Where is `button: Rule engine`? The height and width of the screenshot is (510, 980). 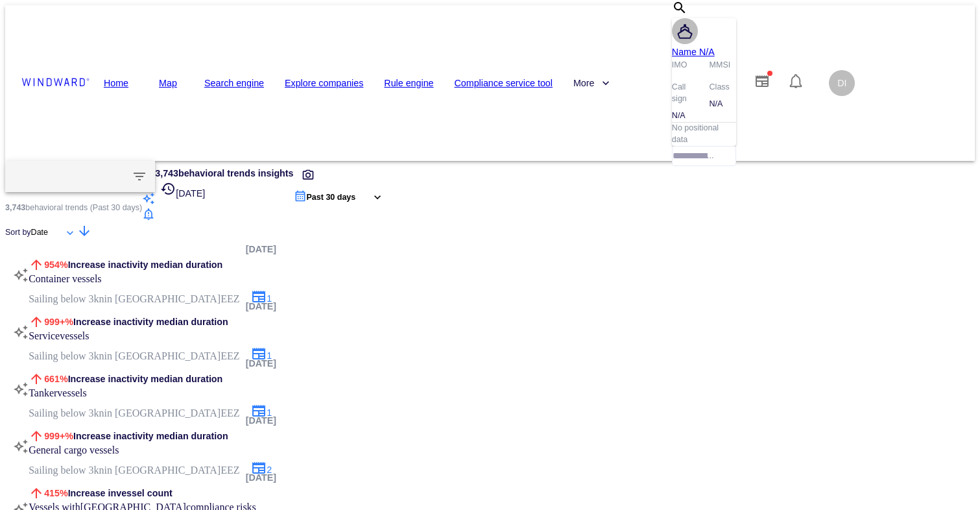 button: Rule engine is located at coordinates (408, 83).